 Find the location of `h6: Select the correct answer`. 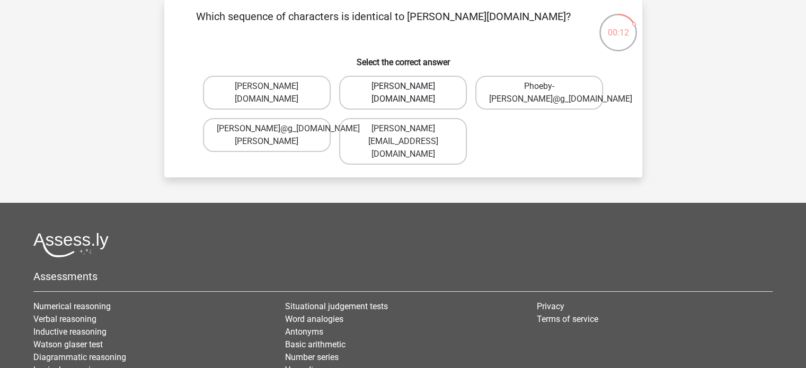

h6: Select the correct answer is located at coordinates (403, 58).